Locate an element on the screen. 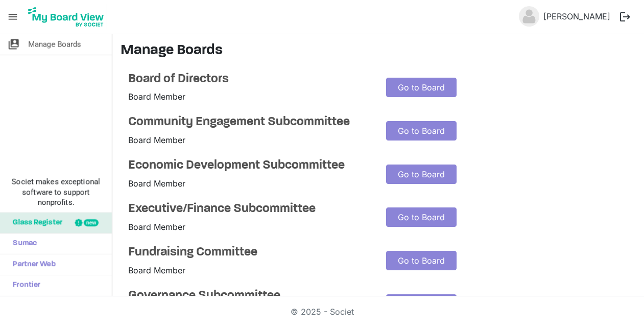  span: Glass Register is located at coordinates (35, 223).